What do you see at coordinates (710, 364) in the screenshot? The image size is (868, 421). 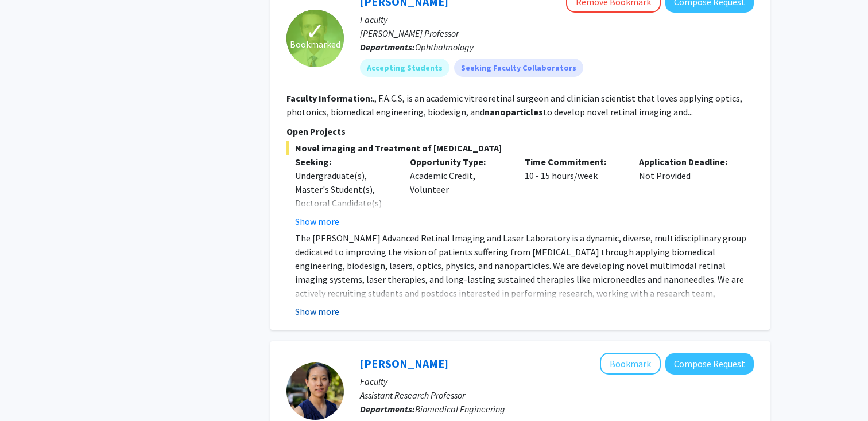 I see `button: Compose Request to Stephany Tzeng` at bounding box center [710, 364].